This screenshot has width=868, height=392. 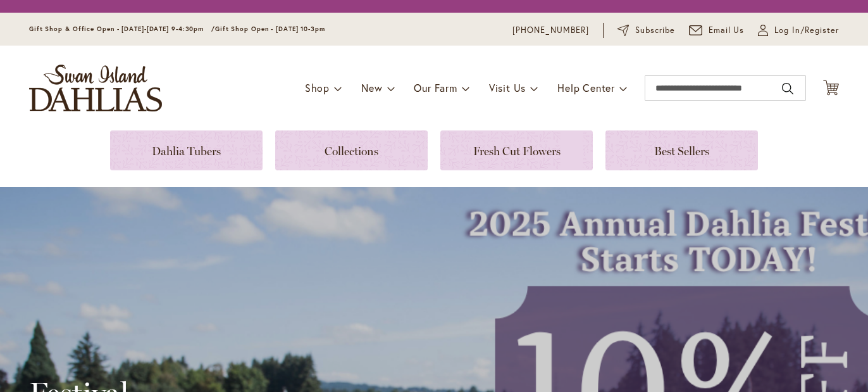 I want to click on span: Shop, so click(x=317, y=87).